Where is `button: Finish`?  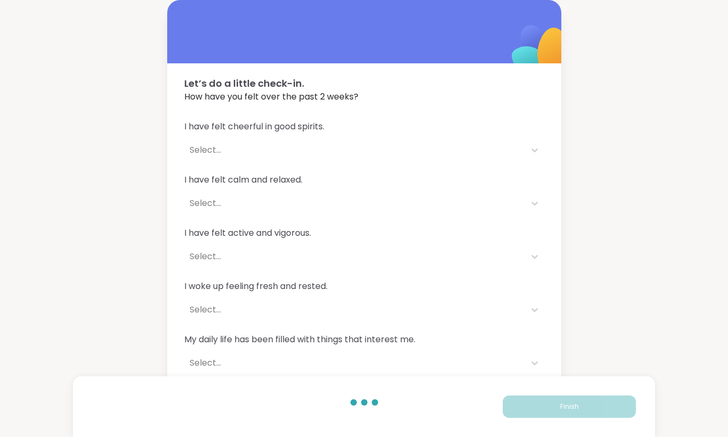 button: Finish is located at coordinates (569, 407).